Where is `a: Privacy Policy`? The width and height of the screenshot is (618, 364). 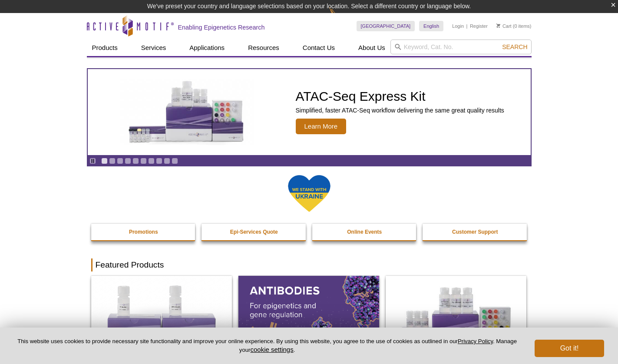 a: Privacy Policy is located at coordinates (475, 341).